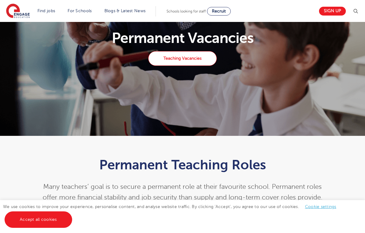  Describe the element at coordinates (332, 11) in the screenshot. I see `a: Sign up` at that location.